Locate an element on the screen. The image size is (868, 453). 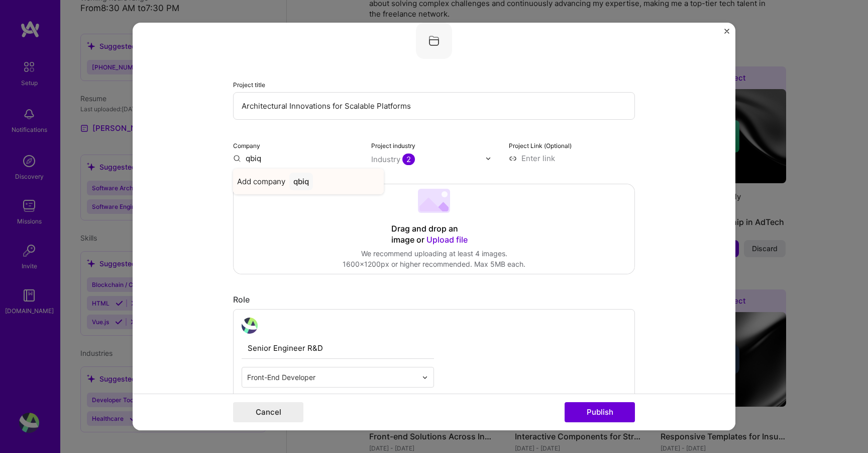
button: Cancel is located at coordinates (268, 412).